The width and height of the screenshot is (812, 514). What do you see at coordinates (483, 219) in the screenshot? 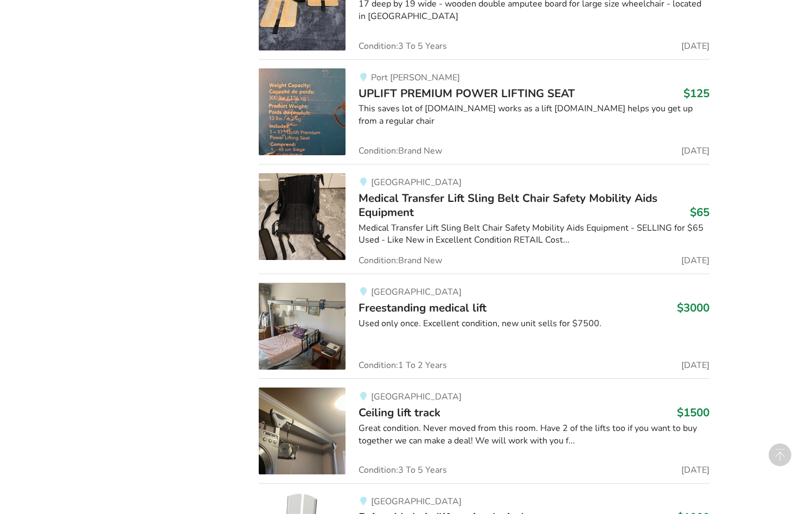
I see `a: transfer aids-medical transfer lift sling belt chair safety mobility aids equipment[GEOGRAPHIC_DA...` at bounding box center [483, 219].